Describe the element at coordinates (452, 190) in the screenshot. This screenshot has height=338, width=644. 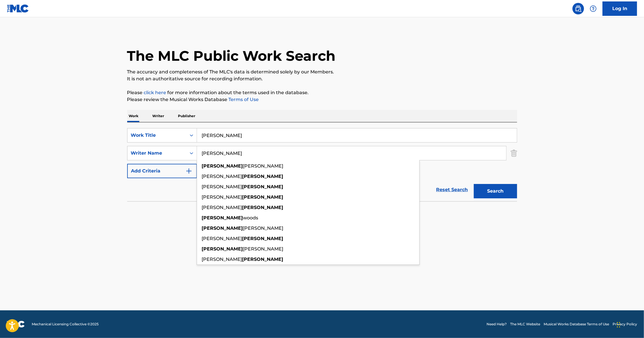
I see `a: Reset Search` at that location.